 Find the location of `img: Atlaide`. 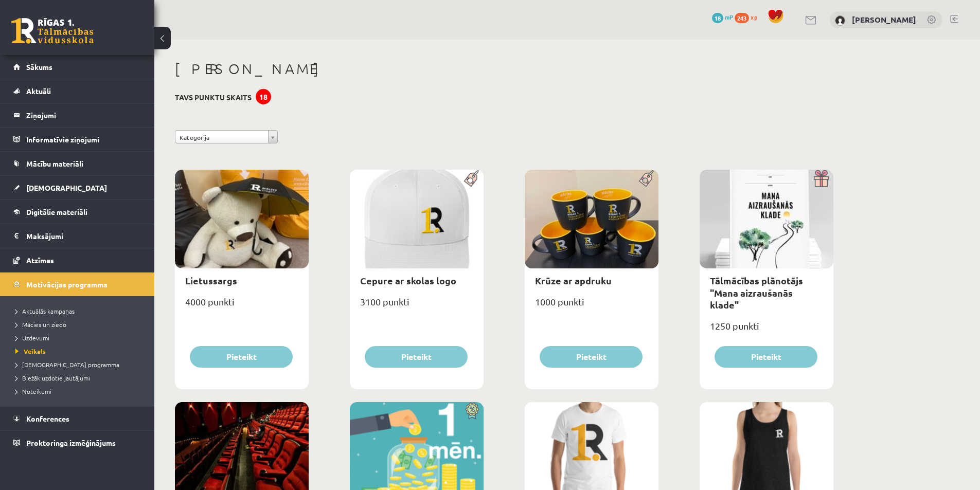

img: Atlaide is located at coordinates (472, 410).